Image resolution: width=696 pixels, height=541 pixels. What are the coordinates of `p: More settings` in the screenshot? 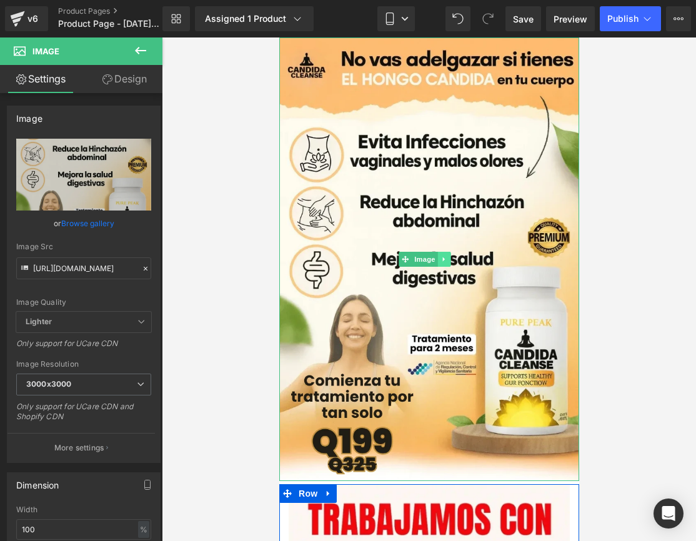 It's located at (79, 448).